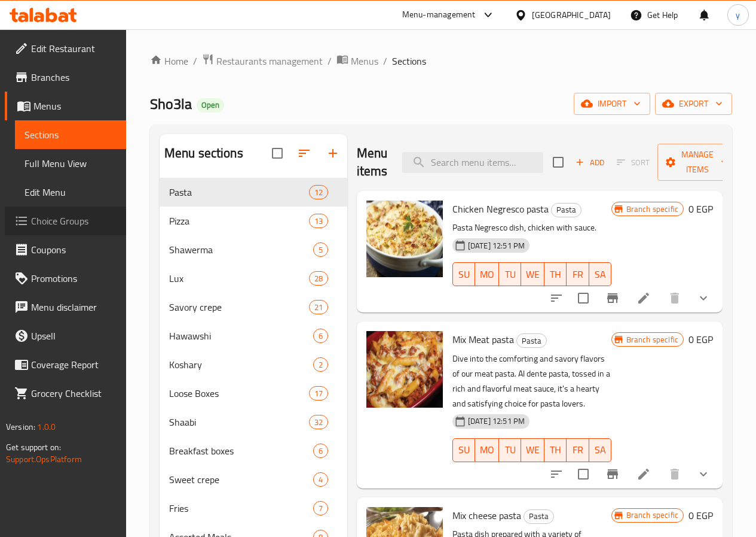 This screenshot has width=756, height=537. What do you see at coordinates (253, 249) in the screenshot?
I see `div: Shawerma5` at bounding box center [253, 249].